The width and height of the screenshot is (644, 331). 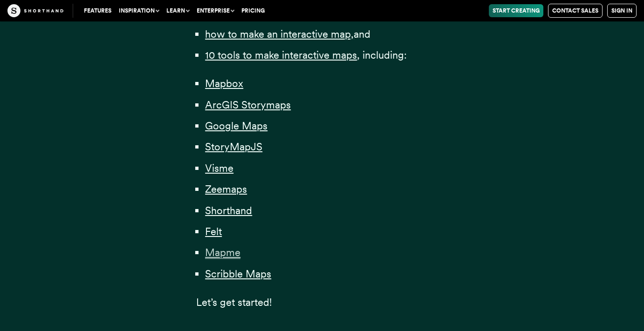 What do you see at coordinates (248, 105) in the screenshot?
I see `a: ArcGIS Storymaps` at bounding box center [248, 105].